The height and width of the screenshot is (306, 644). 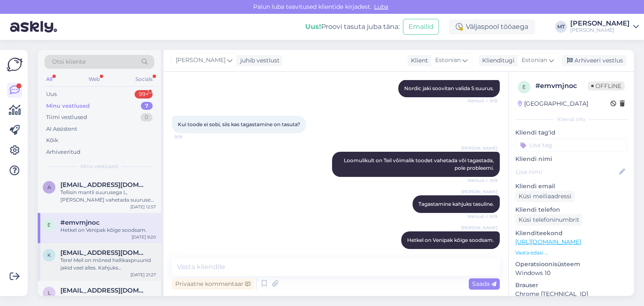 What do you see at coordinates (571, 159) in the screenshot?
I see `p: Kliendi nimi` at bounding box center [571, 159].